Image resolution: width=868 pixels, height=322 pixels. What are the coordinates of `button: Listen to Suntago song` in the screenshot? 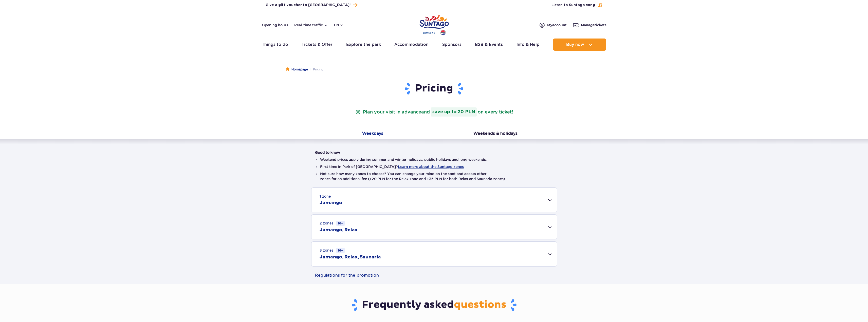 It's located at (577, 5).